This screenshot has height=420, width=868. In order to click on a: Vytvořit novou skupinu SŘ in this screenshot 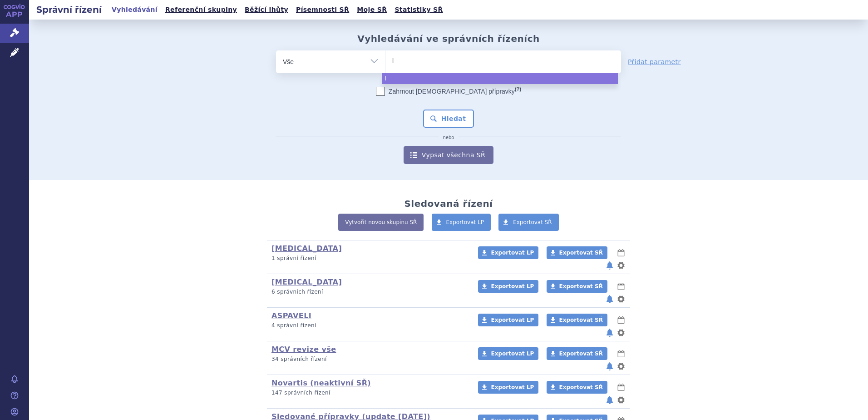, I will do `click(381, 222)`.